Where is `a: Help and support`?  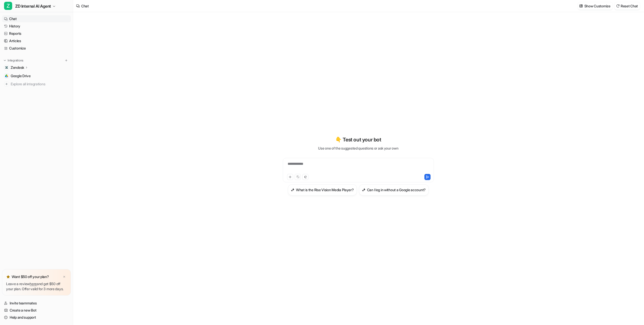 a: Help and support is located at coordinates (36, 317).